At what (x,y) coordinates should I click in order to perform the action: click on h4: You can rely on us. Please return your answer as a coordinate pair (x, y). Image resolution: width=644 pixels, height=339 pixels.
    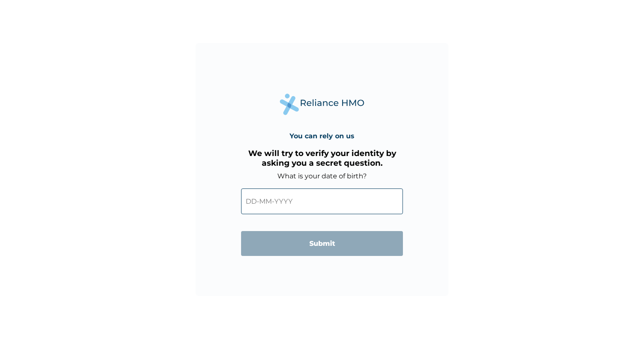
    Looking at the image, I should click on (322, 135).